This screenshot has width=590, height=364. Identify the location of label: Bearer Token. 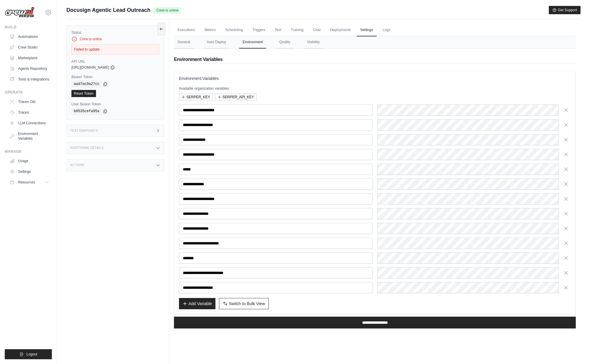
(115, 77).